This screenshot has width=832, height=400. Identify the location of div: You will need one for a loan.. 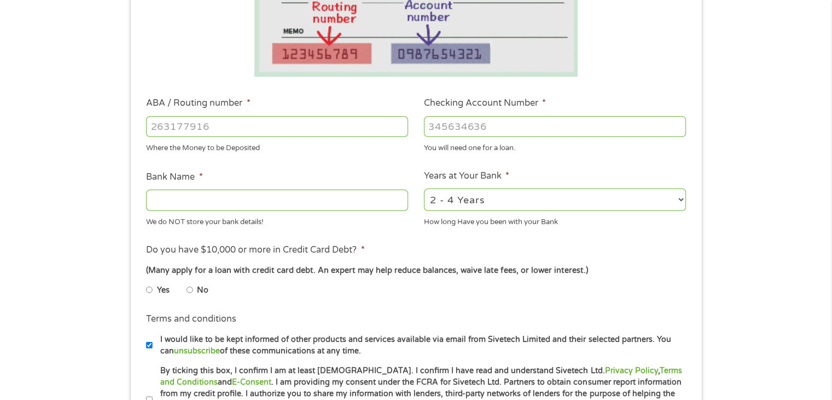
(555, 146).